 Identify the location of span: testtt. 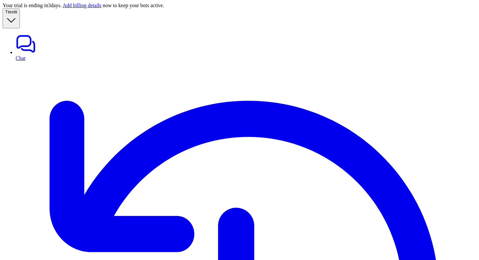
(12, 12).